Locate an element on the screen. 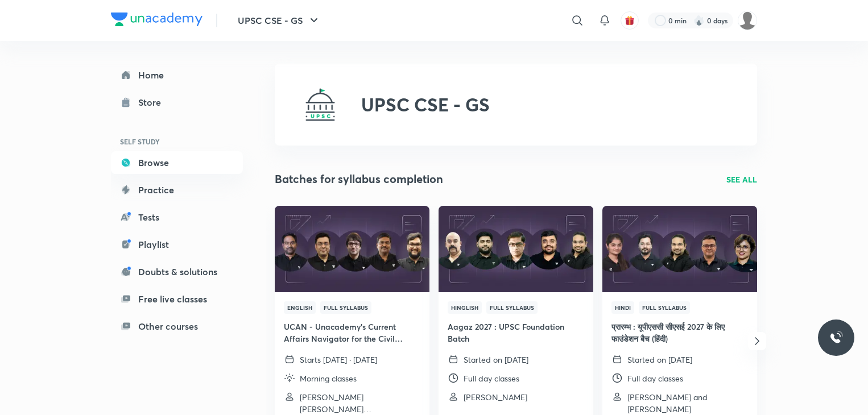 The width and height of the screenshot is (868, 415). img: UPSC CSE - GS is located at coordinates (320, 105).